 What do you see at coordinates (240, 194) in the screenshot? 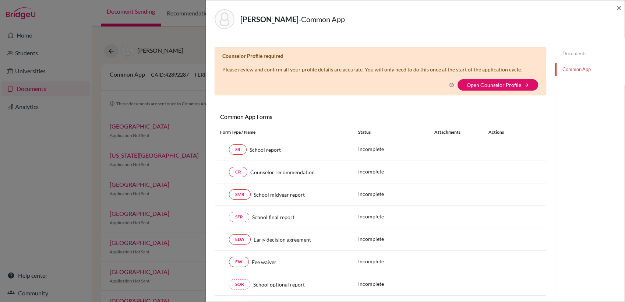
I see `a: SMR` at bounding box center [240, 194].